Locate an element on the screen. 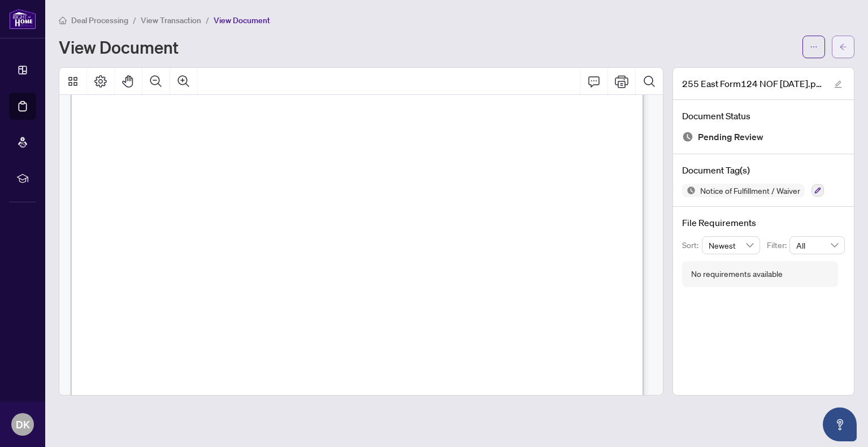 This screenshot has height=447, width=868. h4: Document Tag(s) is located at coordinates (763, 170).